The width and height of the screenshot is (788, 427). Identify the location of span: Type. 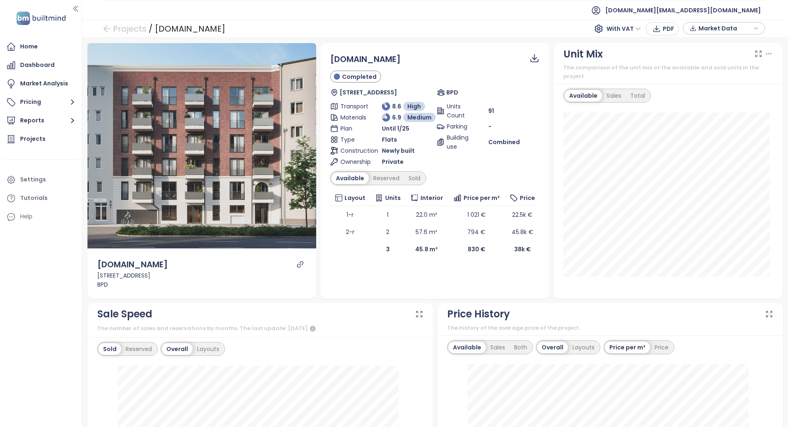
(353, 140).